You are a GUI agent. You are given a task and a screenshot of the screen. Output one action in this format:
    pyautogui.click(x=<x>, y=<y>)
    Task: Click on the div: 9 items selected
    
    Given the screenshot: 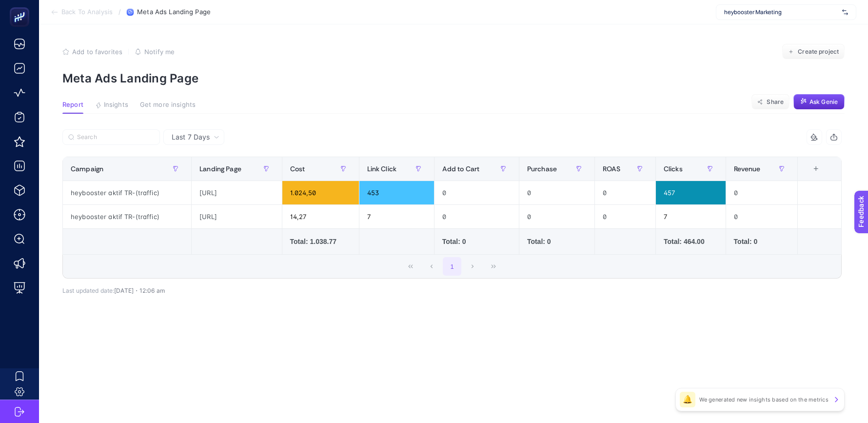 What is the action you would take?
    pyautogui.click(x=810, y=175)
    